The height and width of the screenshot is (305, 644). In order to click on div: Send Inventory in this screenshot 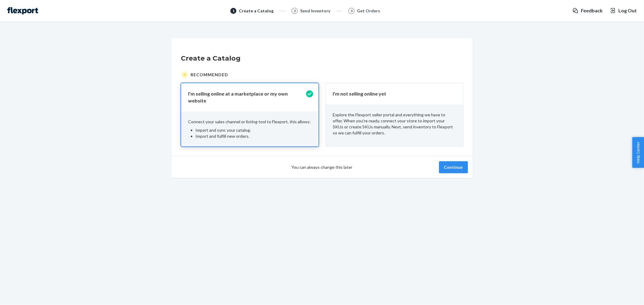, I will do `click(315, 11)`.